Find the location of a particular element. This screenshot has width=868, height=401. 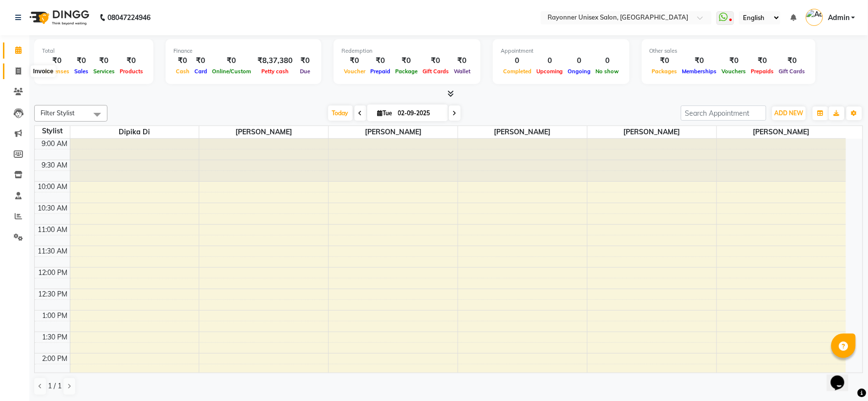

span: Sales is located at coordinates (81, 72).